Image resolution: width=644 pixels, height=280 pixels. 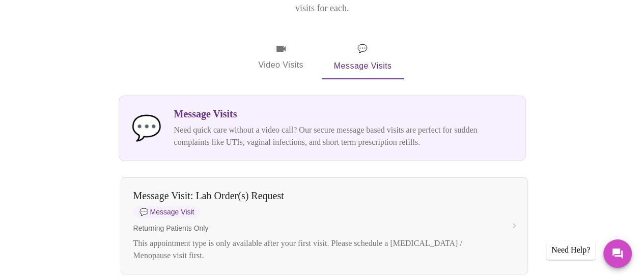 What do you see at coordinates (324, 226) in the screenshot?
I see `button: Message Visit: Lab Order(s) RequestmessageMessage VisitReturning Patients OnlyThis appointment ty...` at bounding box center [324, 226].